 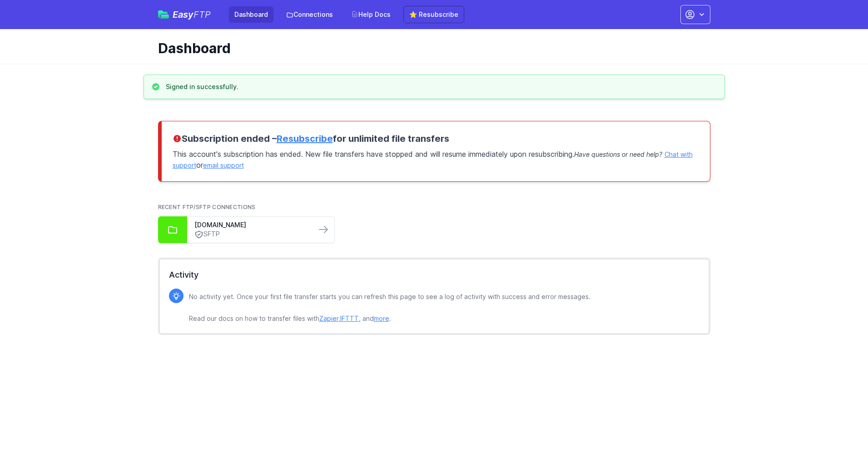 I want to click on p: No activity yet. Once your first file transfer starts you can refresh this page to see a log of a..., so click(x=390, y=307).